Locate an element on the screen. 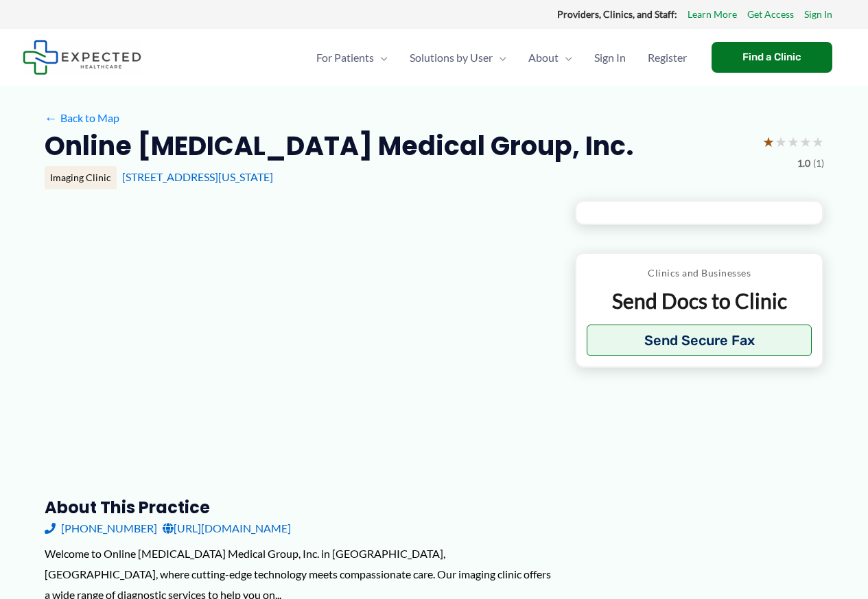 The height and width of the screenshot is (599, 868). a: Register is located at coordinates (667, 58).